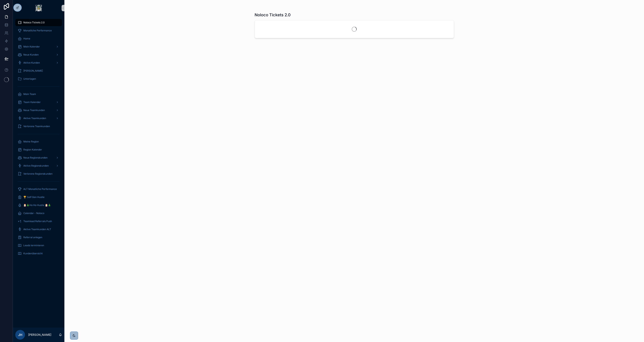 The height and width of the screenshot is (342, 644). I want to click on a: Verlorene Regionskunden, so click(39, 174).